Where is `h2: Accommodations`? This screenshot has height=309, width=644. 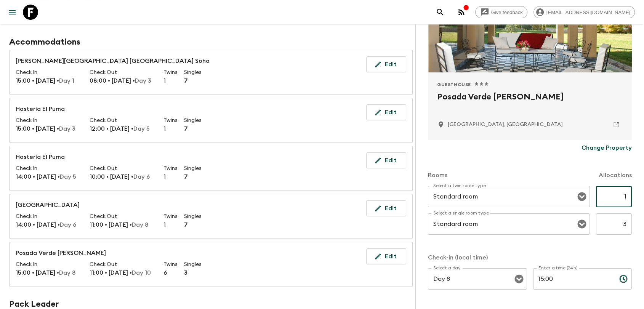
h2: Accommodations is located at coordinates (211, 42).